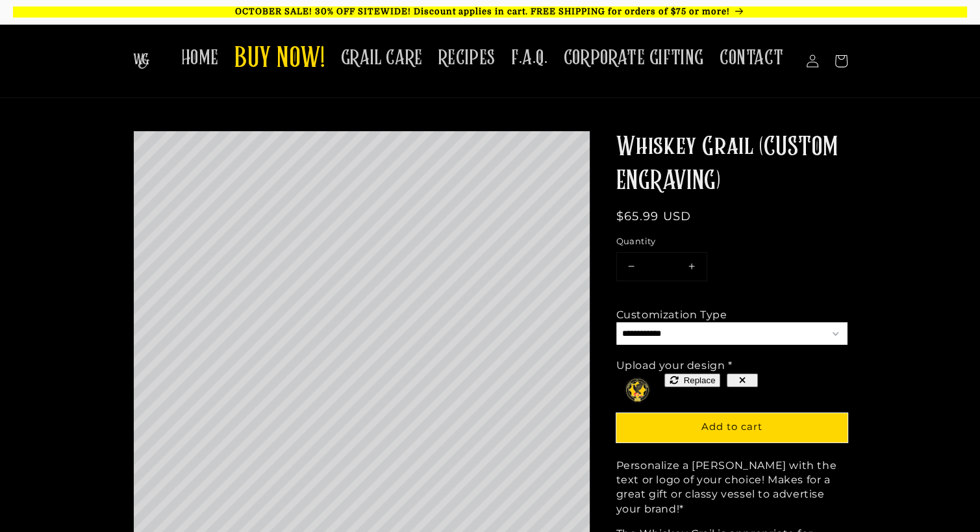 The height and width of the screenshot is (532, 980). I want to click on span: Add to cart, so click(732, 426).